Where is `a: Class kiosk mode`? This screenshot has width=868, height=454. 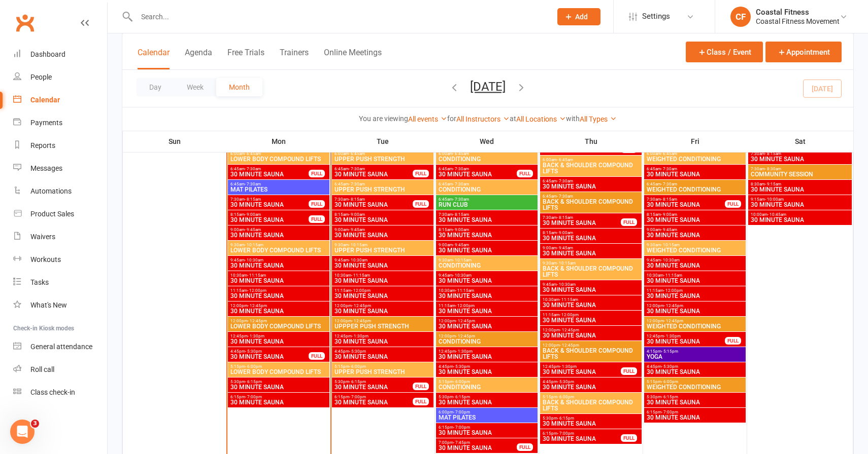
a: Class kiosk mode is located at coordinates (60, 393).